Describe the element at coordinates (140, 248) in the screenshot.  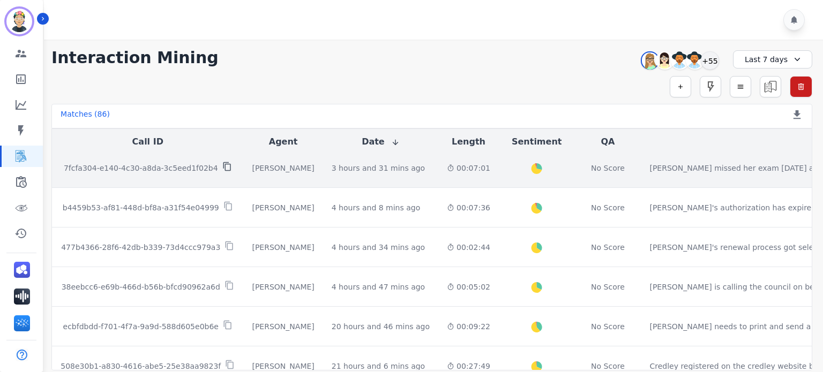
I see `p: 477b4366-28f6-42db-b339-73d4ccc979a3` at that location.